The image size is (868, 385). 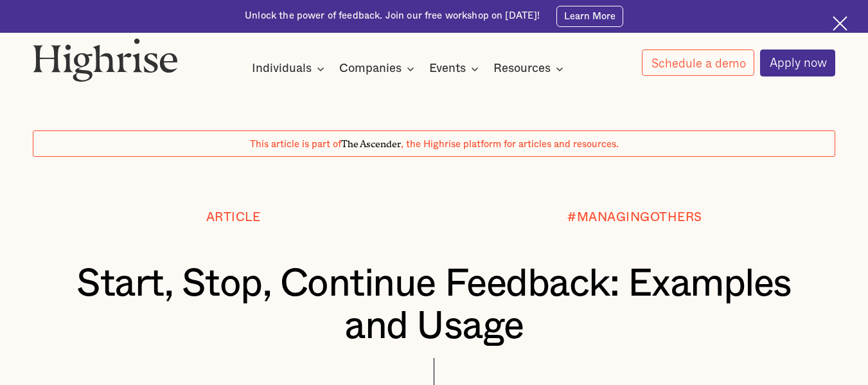 I want to click on div: Article, so click(x=233, y=218).